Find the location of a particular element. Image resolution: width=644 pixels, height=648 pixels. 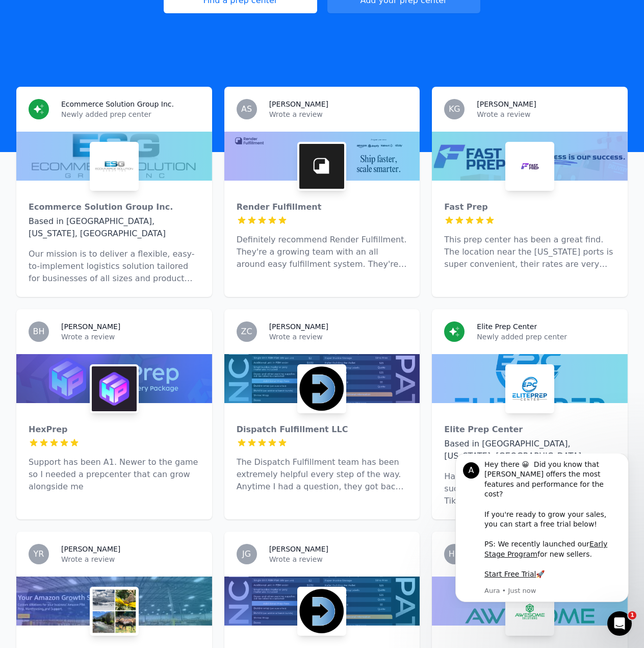

img: HexPrep is located at coordinates (114, 388).